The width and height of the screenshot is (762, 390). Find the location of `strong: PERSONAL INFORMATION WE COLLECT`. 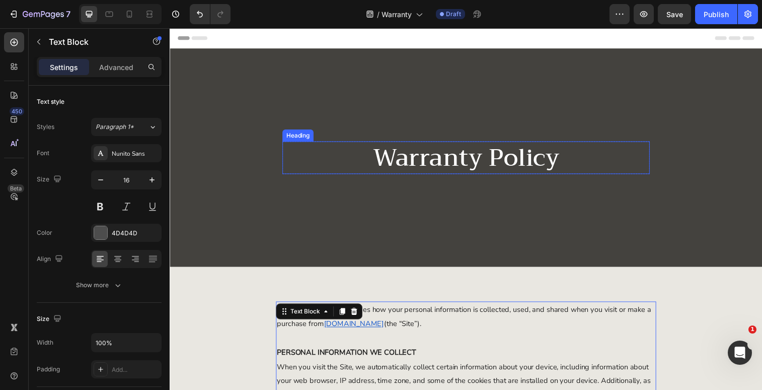

strong: PERSONAL INFORMATION WE COLLECT is located at coordinates (180, 330).